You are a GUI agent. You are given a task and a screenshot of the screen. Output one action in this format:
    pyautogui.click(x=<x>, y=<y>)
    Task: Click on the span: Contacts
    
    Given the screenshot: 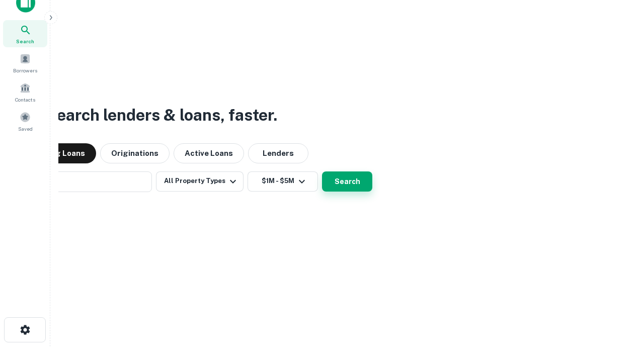 What is the action you would take?
    pyautogui.click(x=25, y=99)
    